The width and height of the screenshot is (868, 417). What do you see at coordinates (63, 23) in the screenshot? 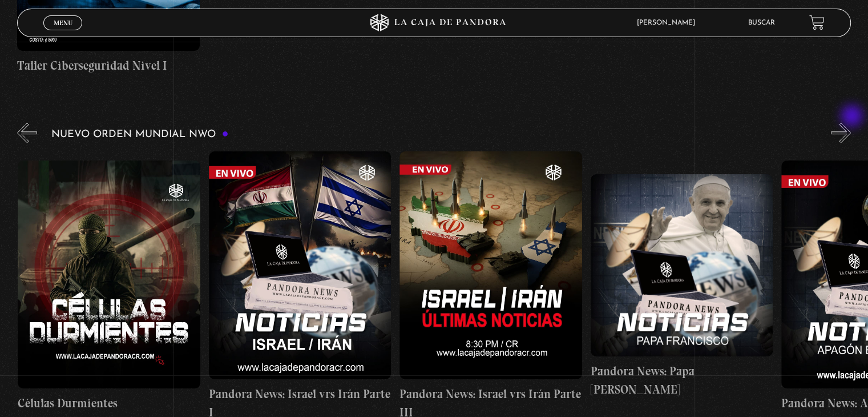
I see `span: Menu` at bounding box center [63, 23].